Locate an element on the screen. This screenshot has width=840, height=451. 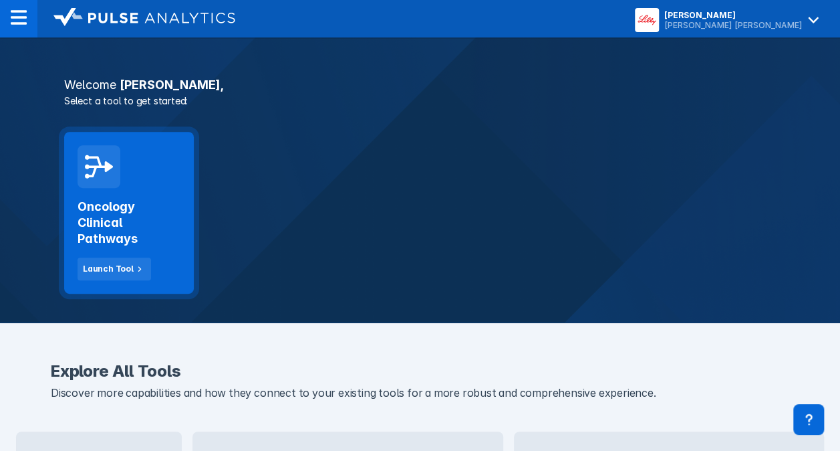
p: Select a tool to get started: is located at coordinates (420, 100).